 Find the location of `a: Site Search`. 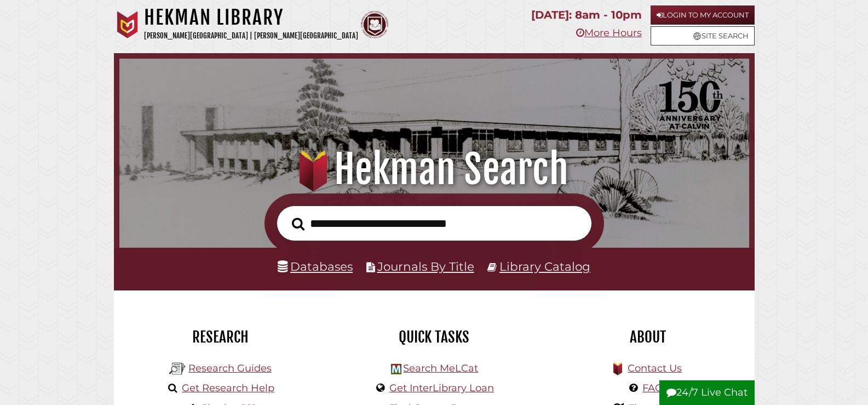

a: Site Search is located at coordinates (702, 35).